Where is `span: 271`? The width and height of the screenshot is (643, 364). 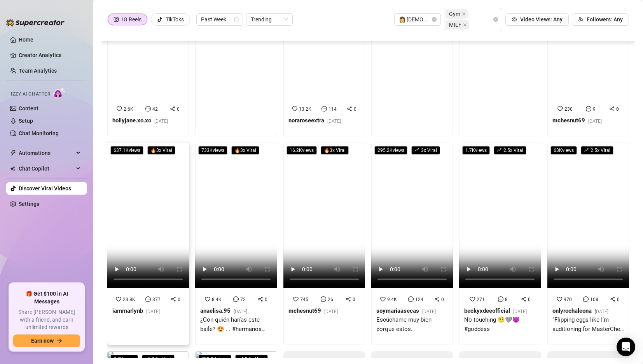
span: 271 is located at coordinates (481, 300).